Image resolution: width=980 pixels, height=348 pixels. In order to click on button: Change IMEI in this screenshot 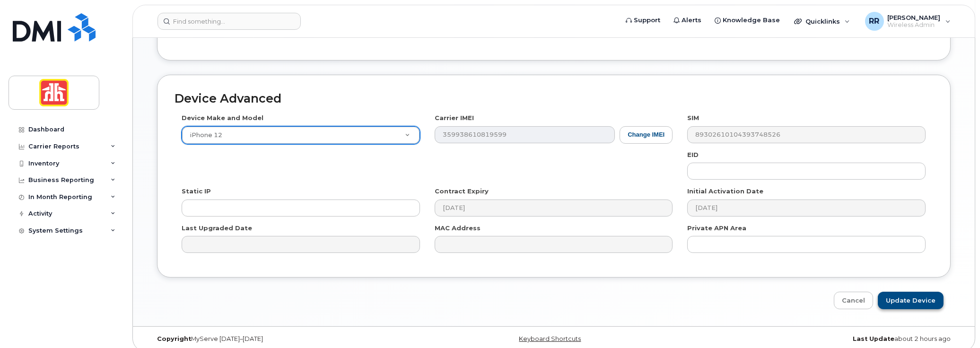, I will do `click(646, 135)`.